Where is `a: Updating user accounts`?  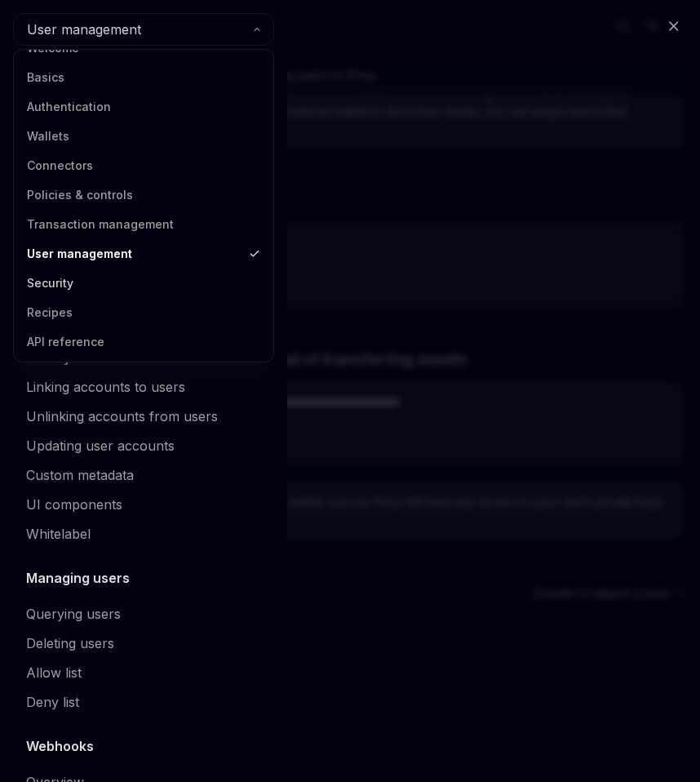 a: Updating user accounts is located at coordinates (144, 446).